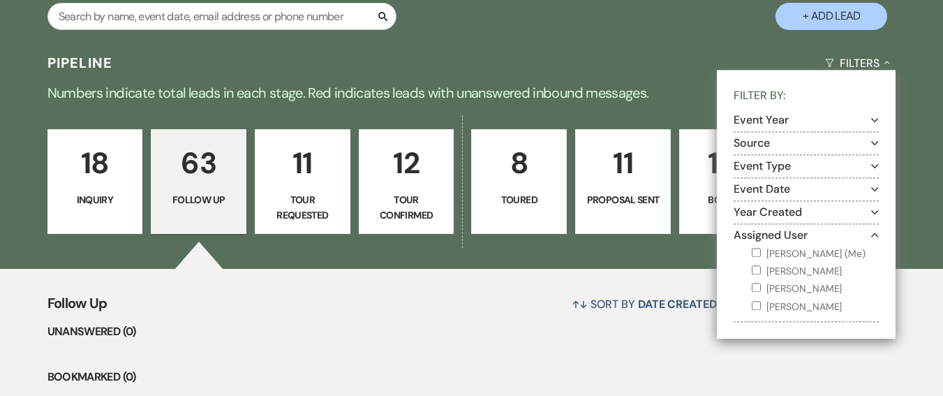  What do you see at coordinates (806, 166) in the screenshot?
I see `button: Event Type` at bounding box center [806, 166].